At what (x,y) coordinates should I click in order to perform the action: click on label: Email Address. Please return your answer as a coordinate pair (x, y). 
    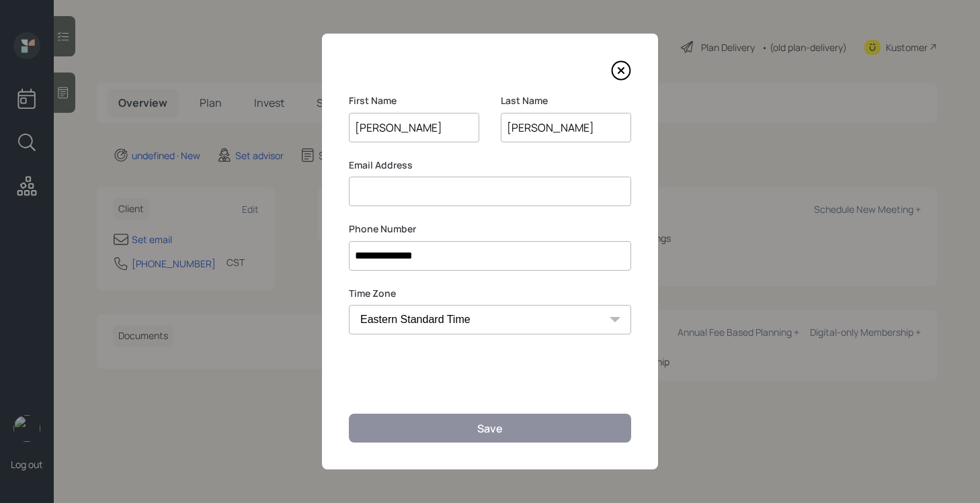
    Looking at the image, I should click on (490, 166).